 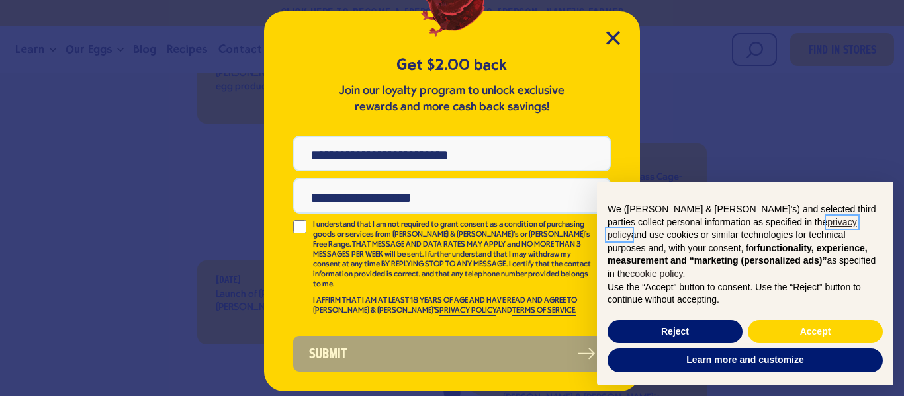 I want to click on a: PRIVACY POLICY, so click(x=468, y=312).